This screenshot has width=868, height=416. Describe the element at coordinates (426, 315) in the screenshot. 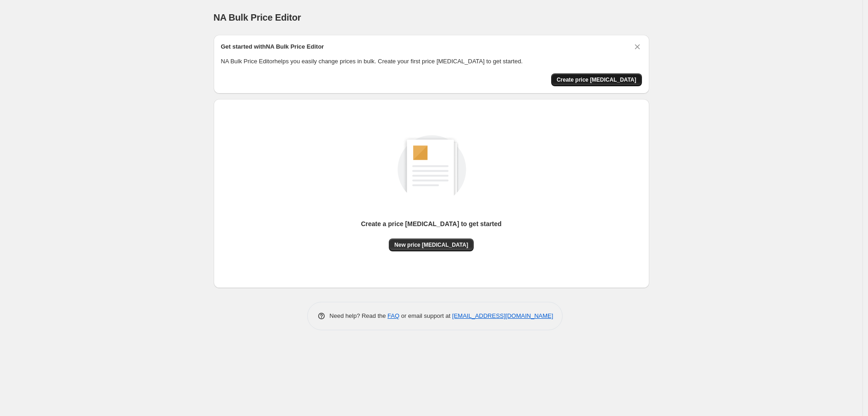

I see `span: or email support at` at that location.